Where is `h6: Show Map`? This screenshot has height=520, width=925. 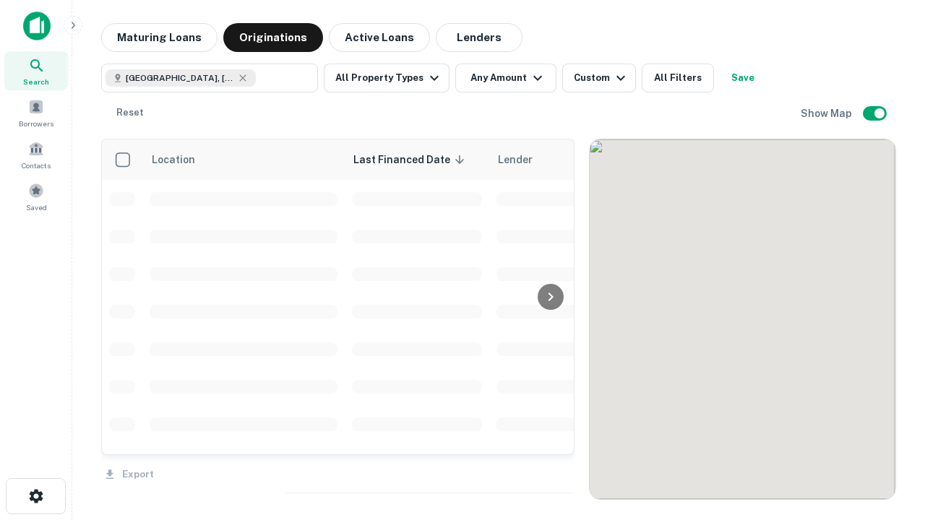 h6: Show Map is located at coordinates (827, 113).